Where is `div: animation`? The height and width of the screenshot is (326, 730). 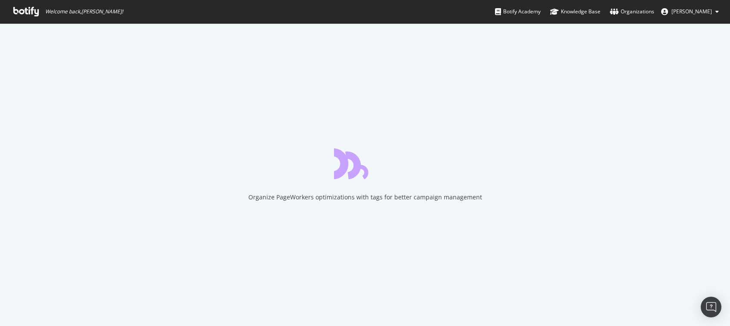
div: animation is located at coordinates (365, 164).